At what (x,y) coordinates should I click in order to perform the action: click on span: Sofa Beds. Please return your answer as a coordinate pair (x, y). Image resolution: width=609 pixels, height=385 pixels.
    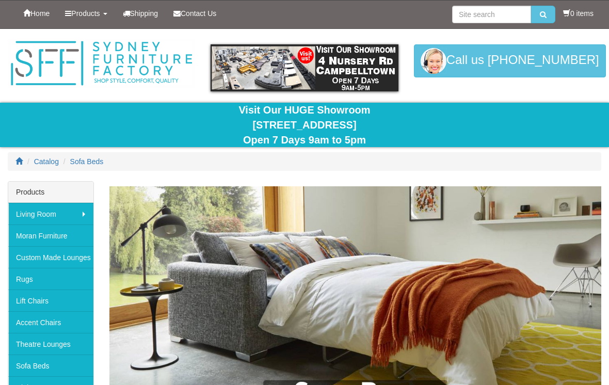
    Looking at the image, I should click on (87, 161).